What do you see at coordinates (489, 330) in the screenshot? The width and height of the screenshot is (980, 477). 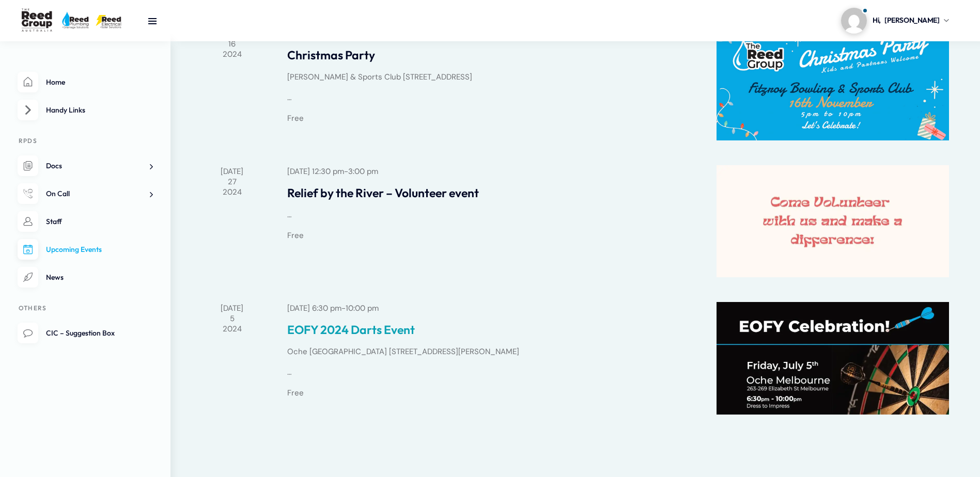 I see `a: EOFY 2024 Darts Event` at bounding box center [489, 330].